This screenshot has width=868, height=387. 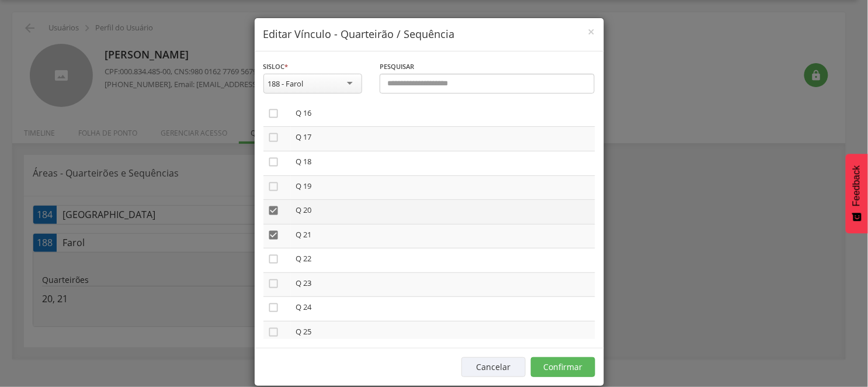 What do you see at coordinates (443, 285) in the screenshot?
I see `td: Q 23` at bounding box center [443, 285].